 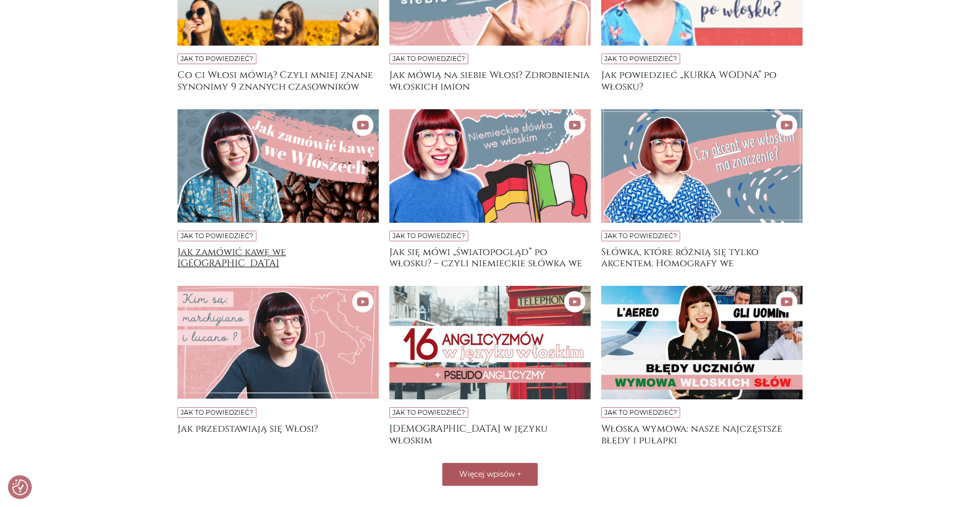 What do you see at coordinates (490, 80) in the screenshot?
I see `h4: Jak mówią na siebie Włosi? Zdrobnienia włoskich imion` at bounding box center [490, 80].